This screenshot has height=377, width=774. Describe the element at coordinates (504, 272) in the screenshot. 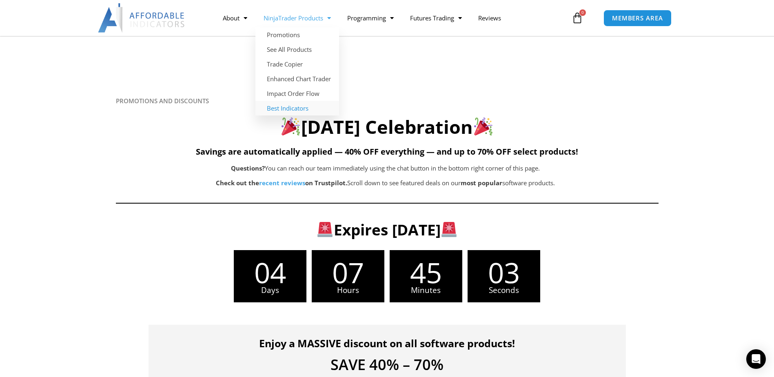

I see `span: 03` at that location.